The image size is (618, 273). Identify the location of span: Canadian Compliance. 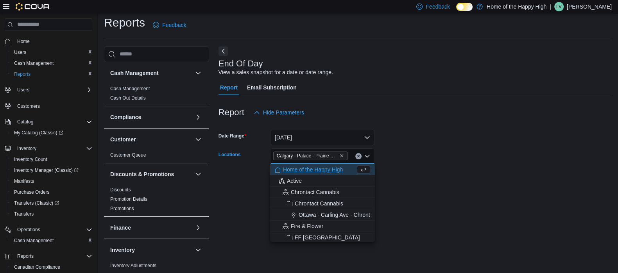
(37, 267).